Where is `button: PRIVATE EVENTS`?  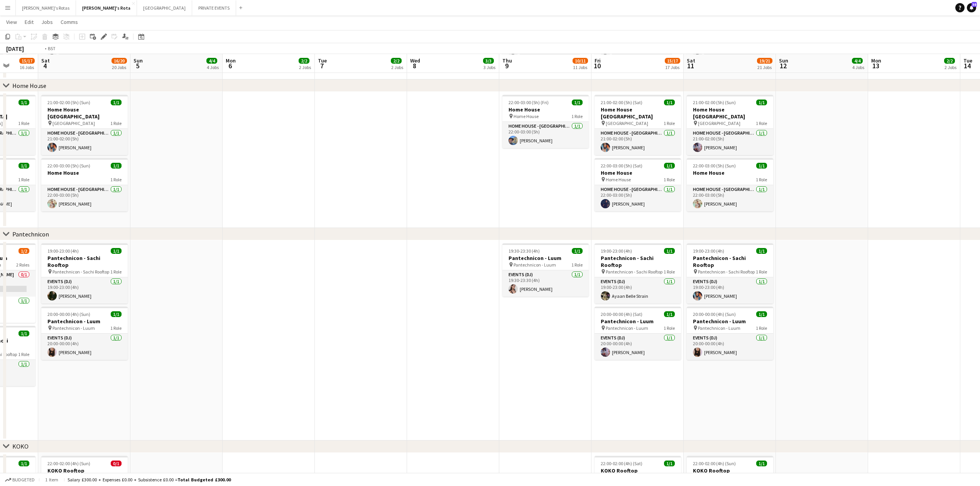 button: PRIVATE EVENTS is located at coordinates (214, 8).